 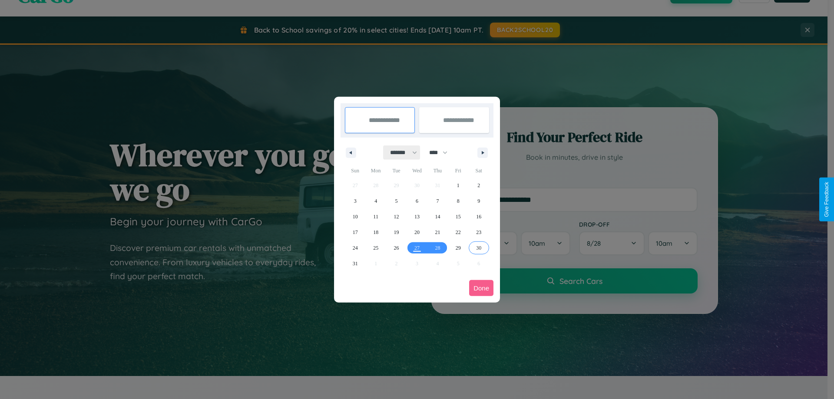 What do you see at coordinates (481, 288) in the screenshot?
I see `button: Done` at bounding box center [481, 288].